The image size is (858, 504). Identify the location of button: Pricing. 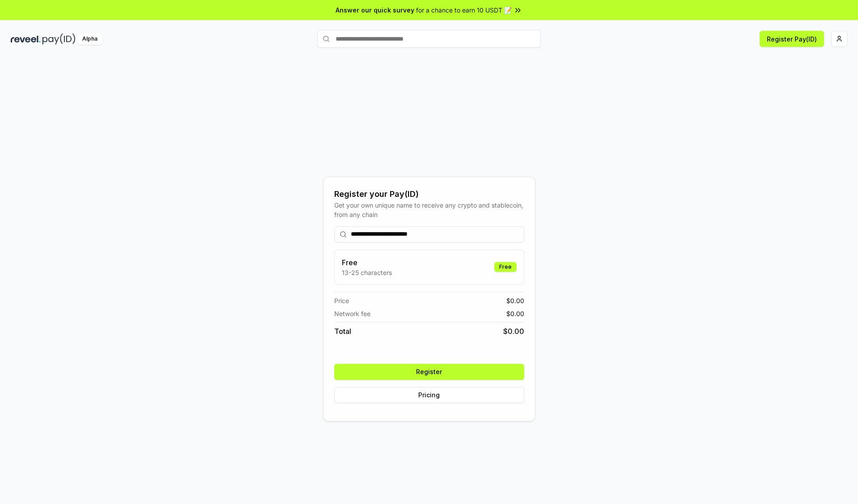
(429, 395).